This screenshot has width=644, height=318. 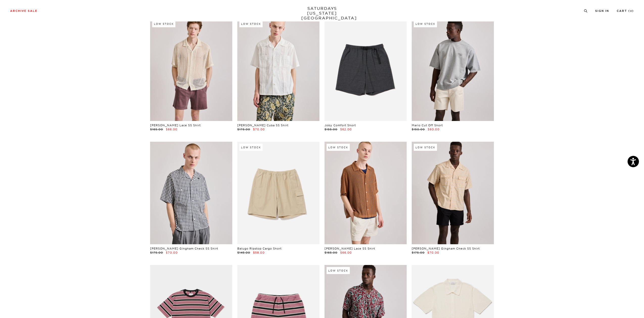 I want to click on a: Cart (0), so click(x=625, y=11).